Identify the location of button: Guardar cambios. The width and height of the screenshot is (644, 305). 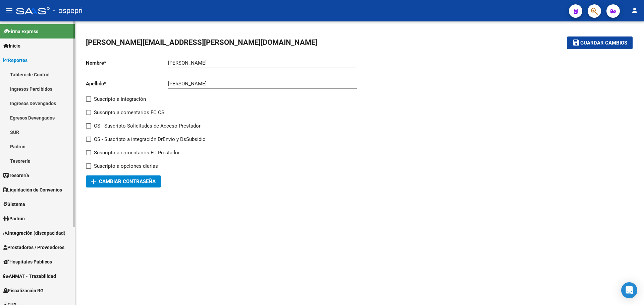
(600, 43).